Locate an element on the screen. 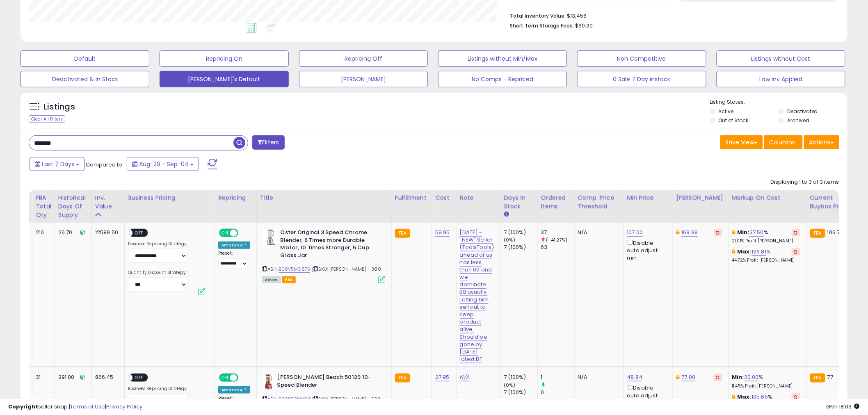 This screenshot has height=415, width=868. button: No Comps - Repriced is located at coordinates (503, 79).